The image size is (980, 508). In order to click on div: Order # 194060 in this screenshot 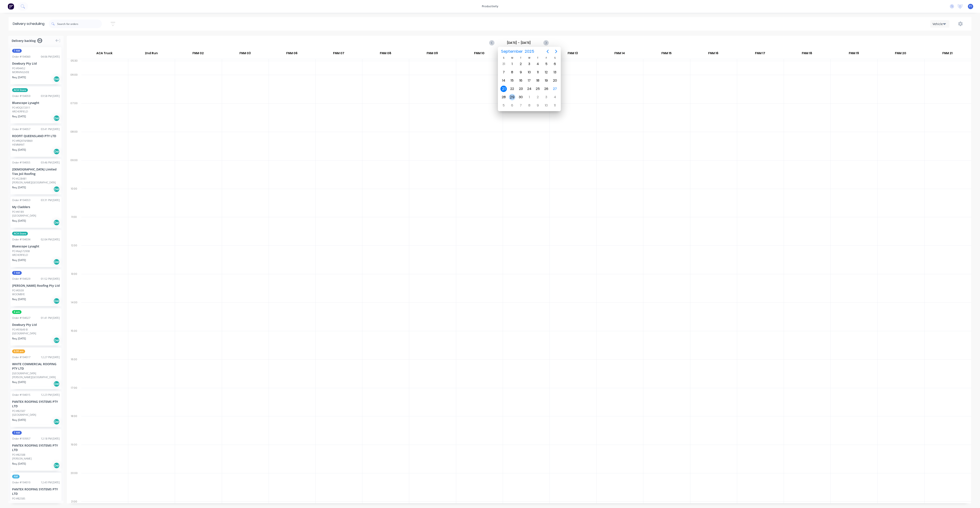, I will do `click(21, 57)`.